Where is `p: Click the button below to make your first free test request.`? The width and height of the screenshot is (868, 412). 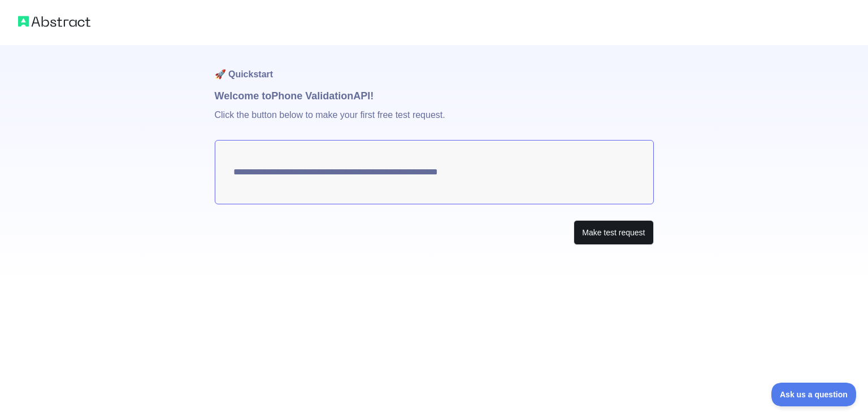 p: Click the button below to make your first free test request. is located at coordinates (434, 122).